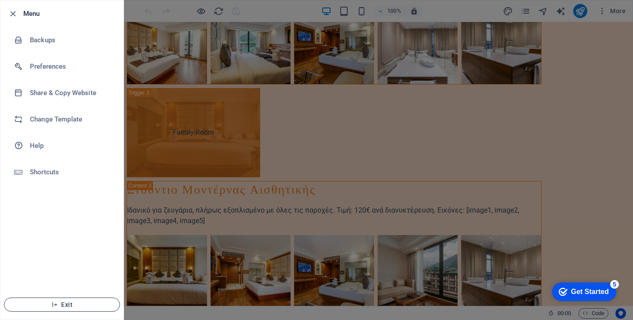 This screenshot has height=320, width=633. What do you see at coordinates (70, 66) in the screenshot?
I see `h6: Preferences` at bounding box center [70, 66].